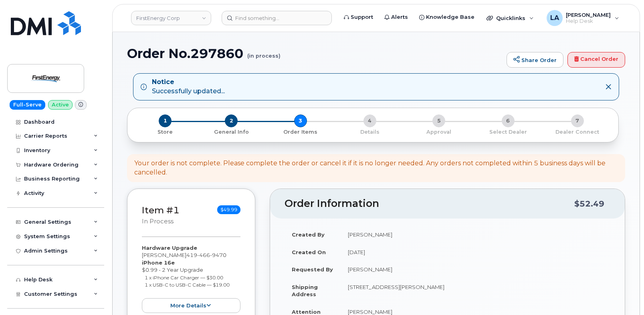 This screenshot has width=644, height=315. Describe the element at coordinates (596, 60) in the screenshot. I see `a: Cancel Order` at that location.